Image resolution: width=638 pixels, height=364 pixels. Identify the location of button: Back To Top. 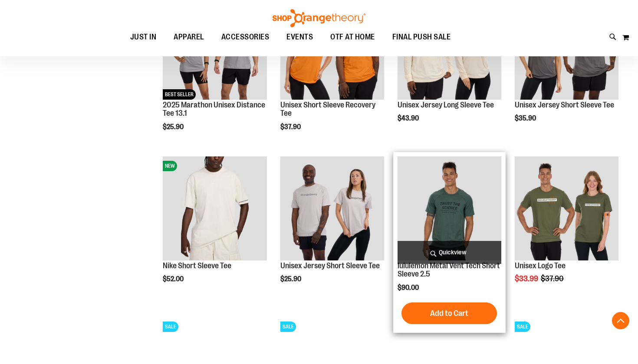
(621, 321).